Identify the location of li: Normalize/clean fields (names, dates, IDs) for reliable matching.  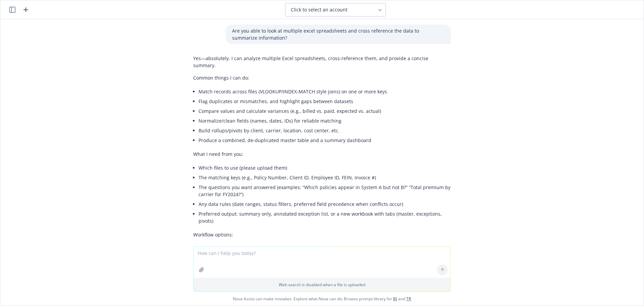
(325, 121).